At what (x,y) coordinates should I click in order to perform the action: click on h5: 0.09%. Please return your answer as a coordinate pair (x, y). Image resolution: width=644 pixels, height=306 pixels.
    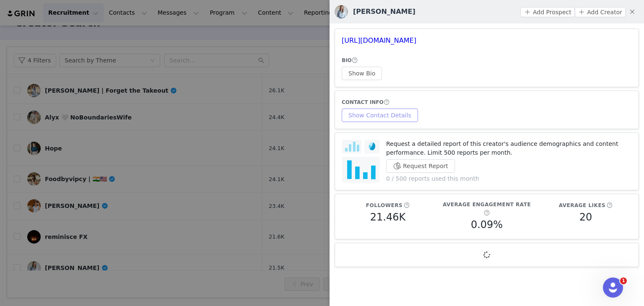
    Looking at the image, I should click on (487, 224).